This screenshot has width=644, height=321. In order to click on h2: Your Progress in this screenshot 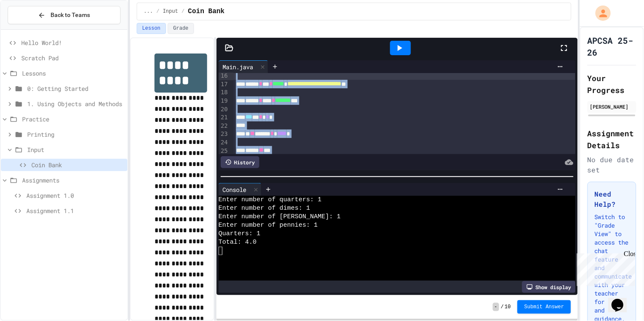, I will do `click(612, 84)`.